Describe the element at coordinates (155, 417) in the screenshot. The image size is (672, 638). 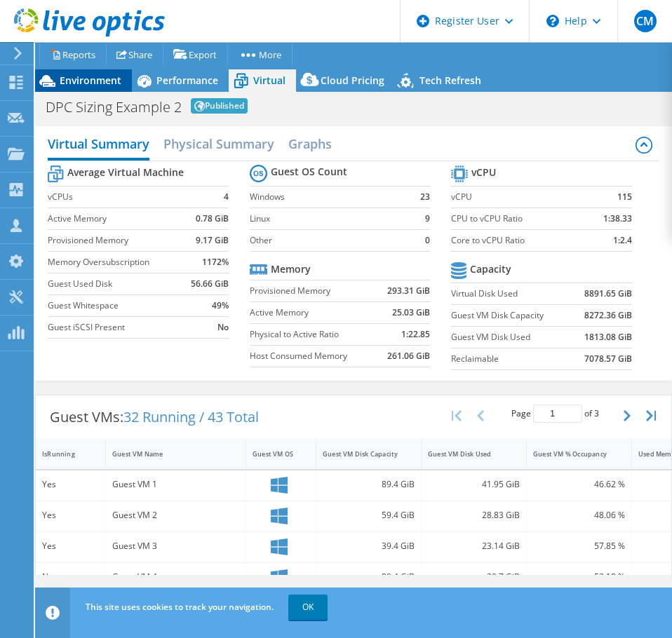
I see `div: Guest VMs:` at that location.